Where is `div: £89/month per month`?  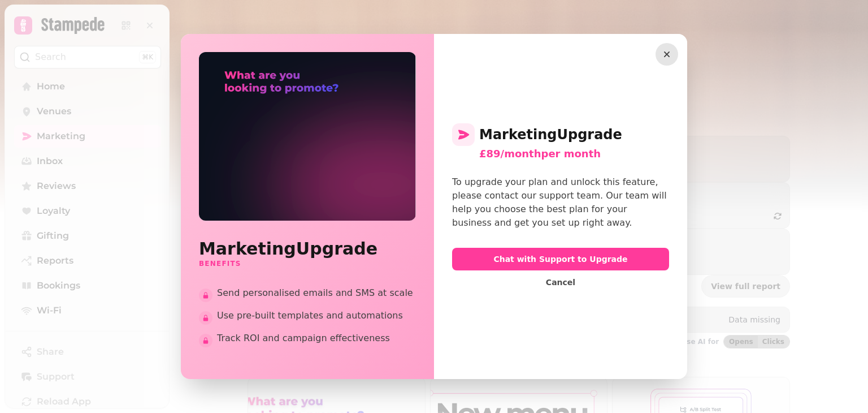
div: £89/month per month is located at coordinates (574, 154).